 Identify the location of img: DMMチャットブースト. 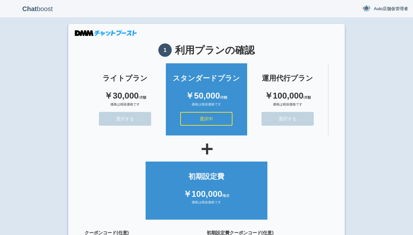
(106, 33).